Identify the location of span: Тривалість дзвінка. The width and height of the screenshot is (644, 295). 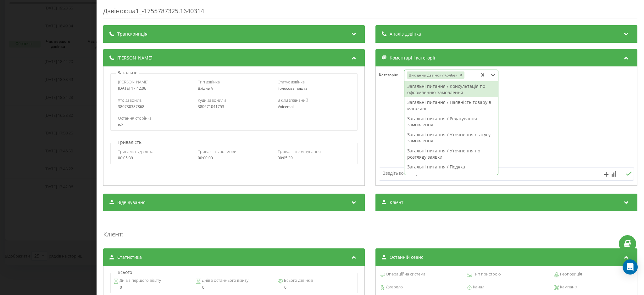
(136, 151).